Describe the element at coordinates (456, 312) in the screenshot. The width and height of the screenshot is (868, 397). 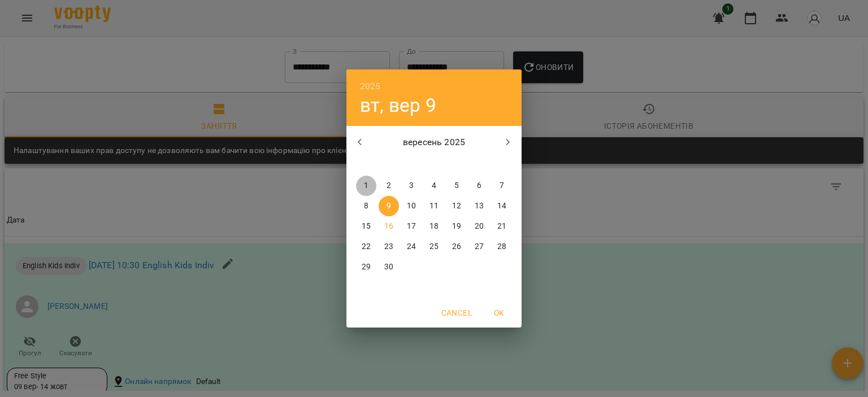
I see `span: Cancel` at that location.